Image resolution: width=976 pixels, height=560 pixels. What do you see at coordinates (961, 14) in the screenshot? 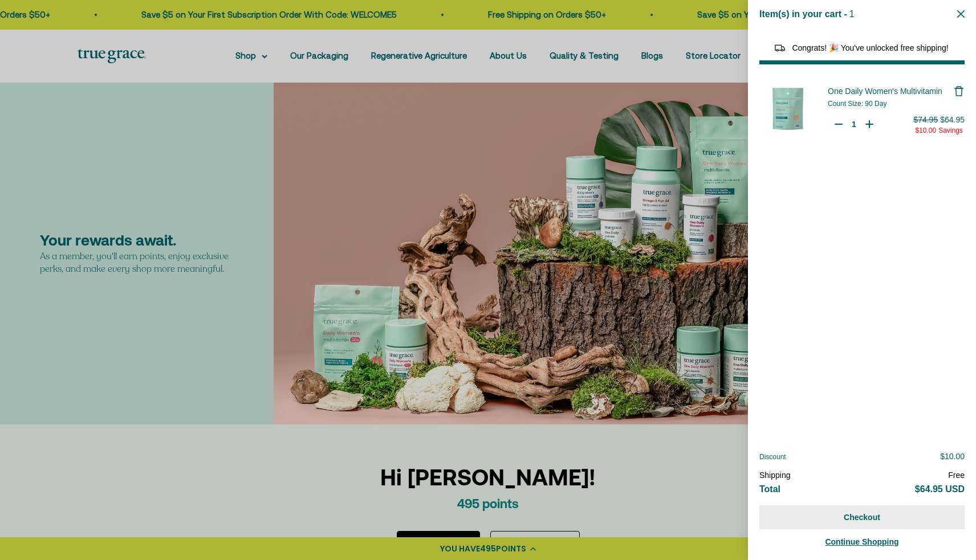
I see `button: Close` at bounding box center [961, 14].